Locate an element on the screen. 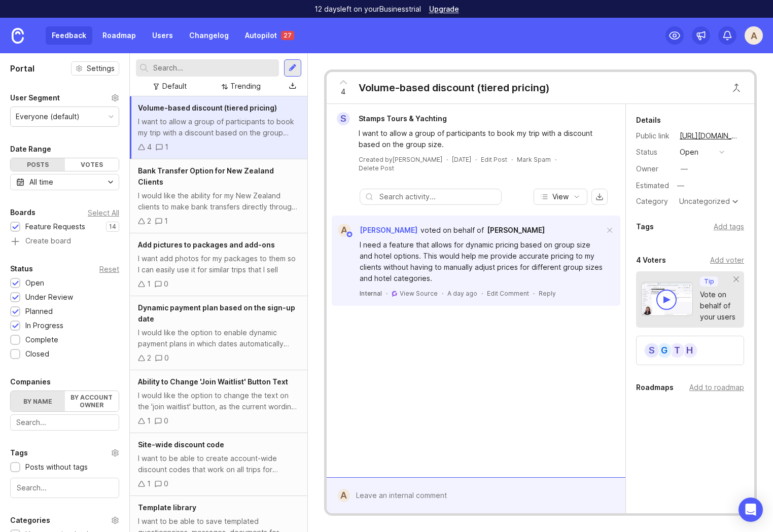  div: In Progress is located at coordinates (44, 326).